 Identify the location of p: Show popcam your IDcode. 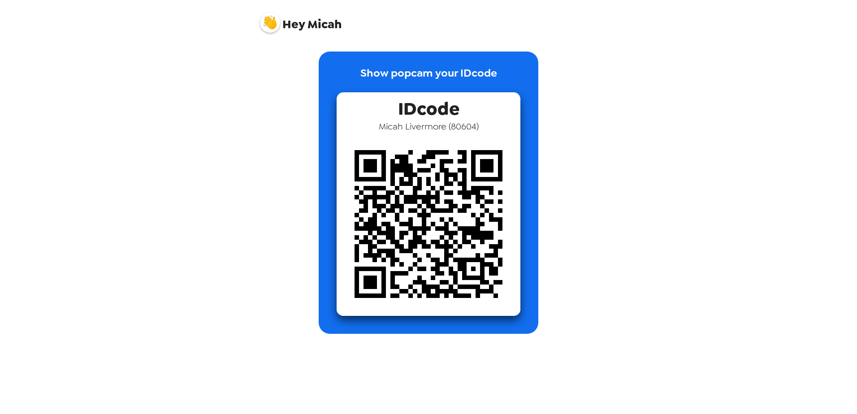
(428, 78).